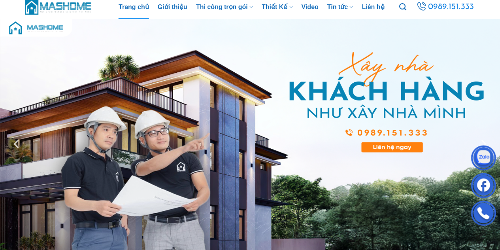  What do you see at coordinates (483, 186) in the screenshot?
I see `img: Facebook` at bounding box center [483, 186].